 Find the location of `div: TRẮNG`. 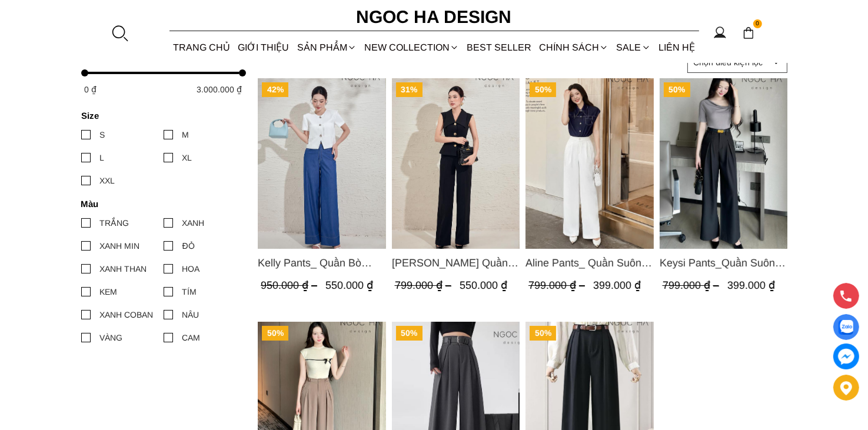

div: TRẮNG is located at coordinates (115, 223).